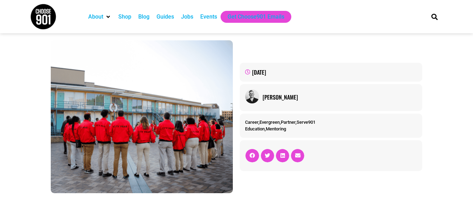 Image resolution: width=473 pixels, height=210 pixels. I want to click on div: Shop, so click(125, 17).